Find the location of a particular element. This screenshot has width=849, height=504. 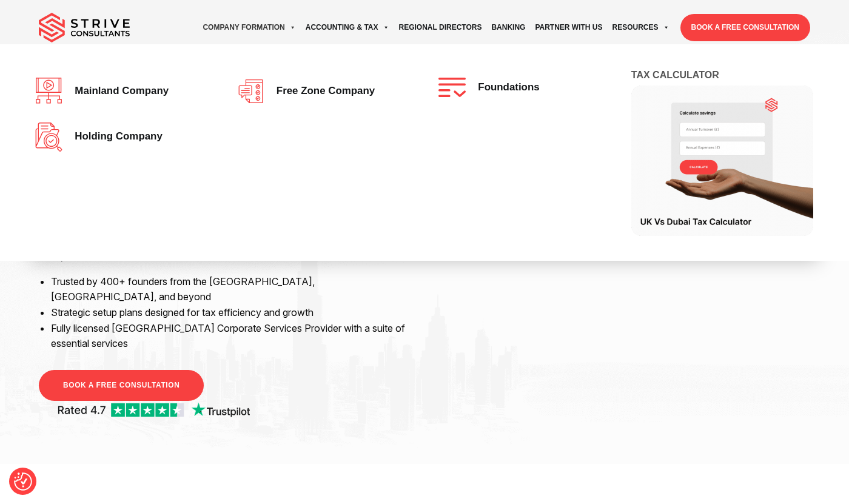

img: Revisit consent button is located at coordinates (23, 481).